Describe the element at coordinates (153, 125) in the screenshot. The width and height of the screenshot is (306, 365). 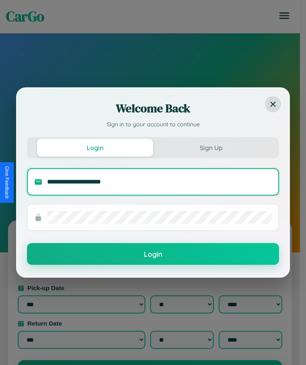
I see `p: Sign in to your account to continue` at that location.